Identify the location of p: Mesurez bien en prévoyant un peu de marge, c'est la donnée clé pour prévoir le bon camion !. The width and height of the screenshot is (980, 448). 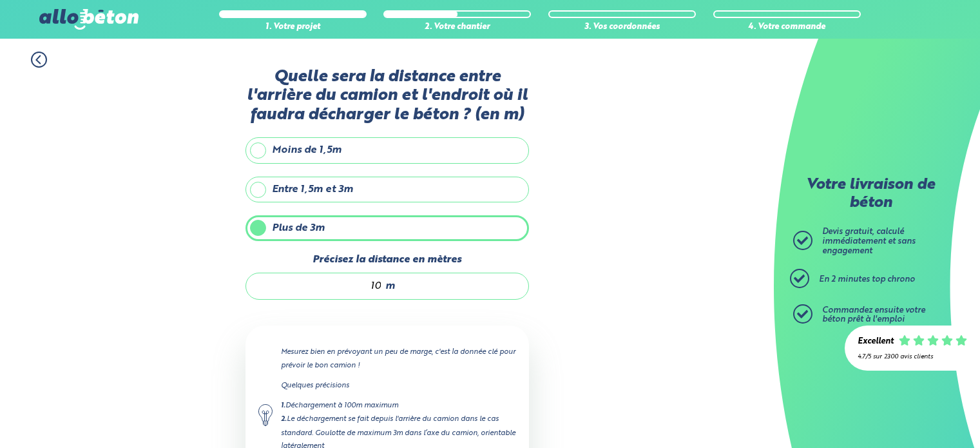
(398, 359).